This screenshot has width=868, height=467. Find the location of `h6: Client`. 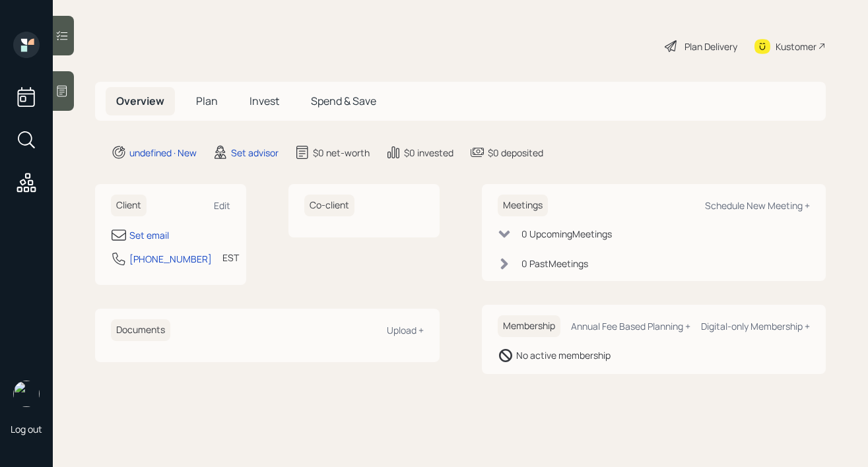

h6: Client is located at coordinates (129, 206).